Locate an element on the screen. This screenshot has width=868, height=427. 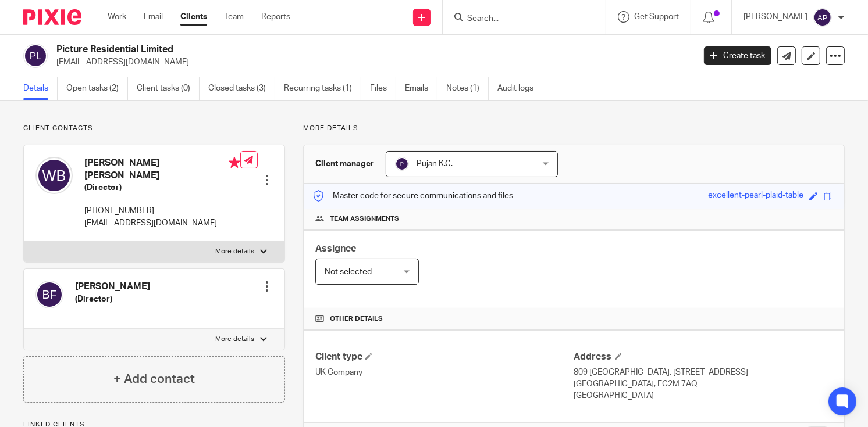
h2: Picture Residential Limited is located at coordinates (308, 49).